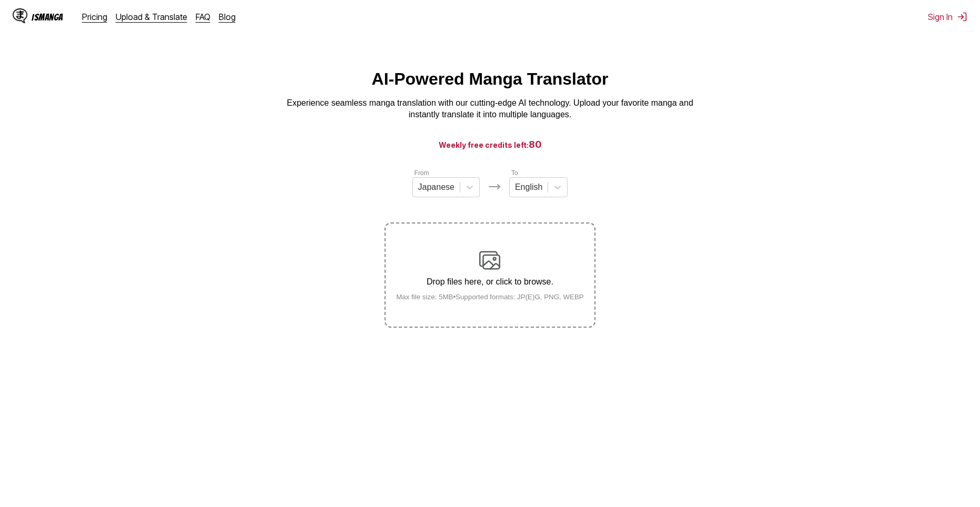 The height and width of the screenshot is (507, 980). Describe the element at coordinates (227, 17) in the screenshot. I see `a: Blog` at that location.